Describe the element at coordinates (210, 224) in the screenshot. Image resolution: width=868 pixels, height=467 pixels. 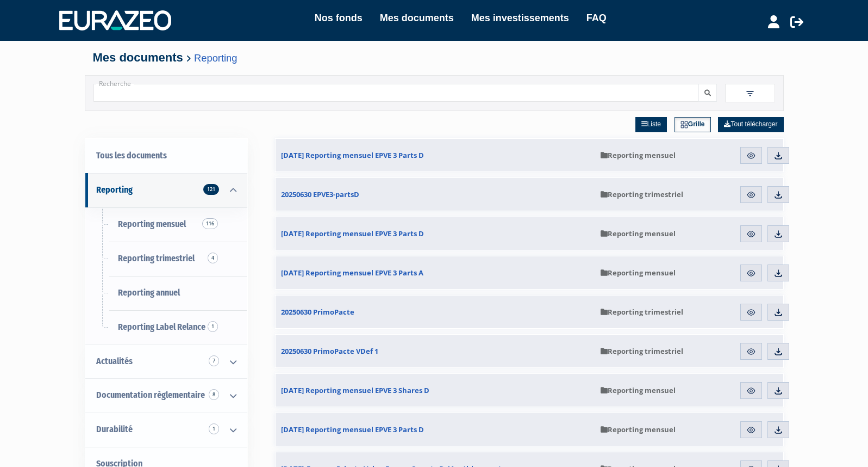
I see `span: 116` at that location.